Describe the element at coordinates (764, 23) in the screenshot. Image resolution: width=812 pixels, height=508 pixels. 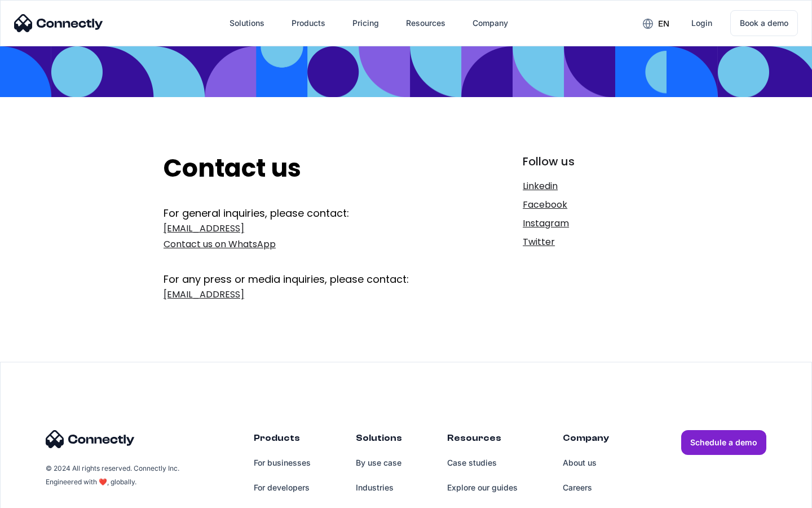
I see `a: Book a demo` at that location.